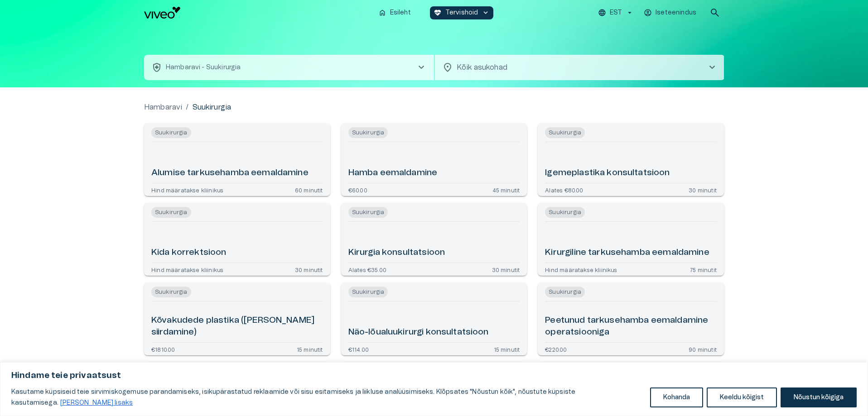 This screenshot has height=416, width=868. Describe the element at coordinates (715, 13) in the screenshot. I see `button: open search modal` at that location.